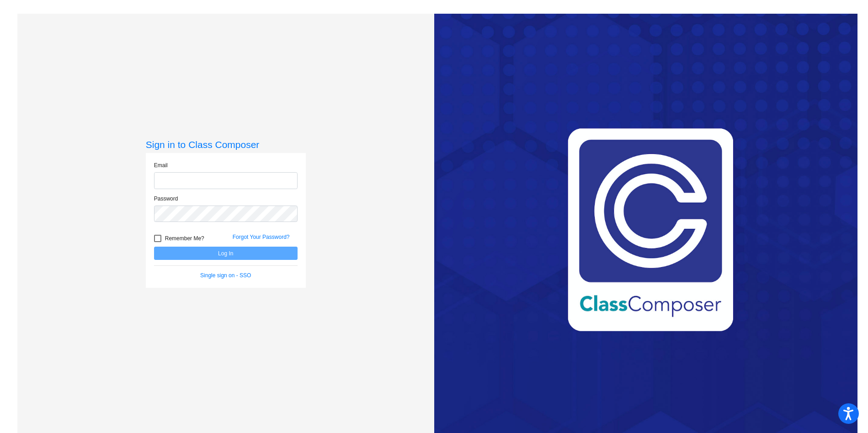 The image size is (868, 433). Describe the element at coordinates (261, 237) in the screenshot. I see `a: Forgot Your Password?` at that location.